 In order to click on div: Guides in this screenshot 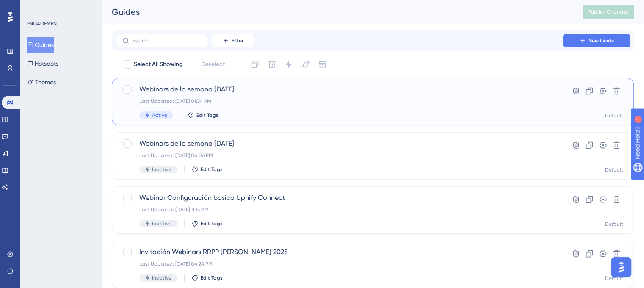, I will do `click(337, 12)`.